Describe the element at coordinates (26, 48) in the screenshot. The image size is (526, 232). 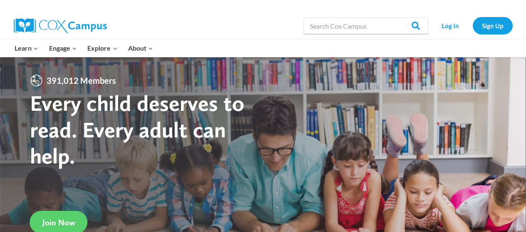
I see `span: Learn` at that location.